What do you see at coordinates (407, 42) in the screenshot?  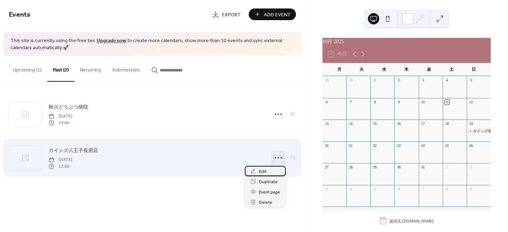 I see `div: 10月 2025` at bounding box center [407, 42].